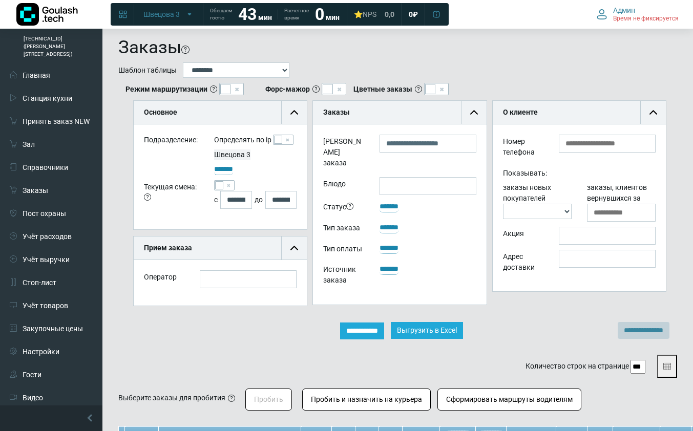  Describe the element at coordinates (343, 249) in the screenshot. I see `div: Тип оплаты` at that location.